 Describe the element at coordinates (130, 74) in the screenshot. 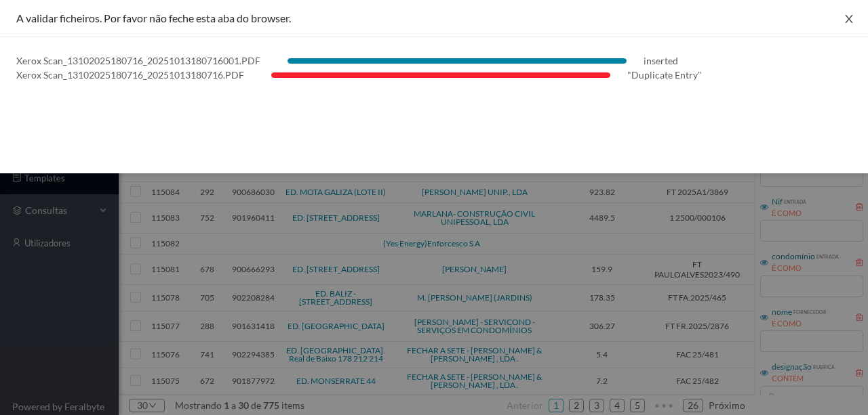

I see `div: Xerox Scan_13102025180716_20251013180716.PDF` at that location.